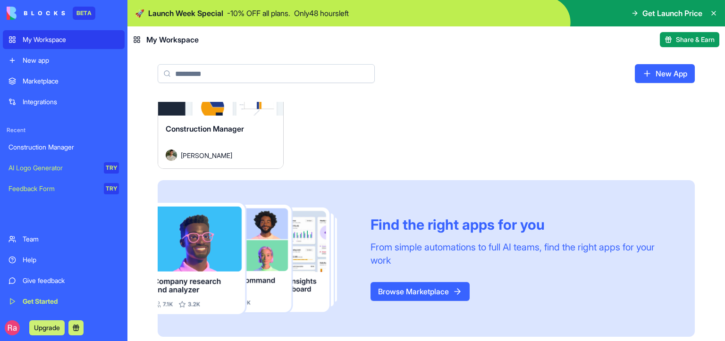  What do you see at coordinates (71, 60) in the screenshot?
I see `div: New app` at bounding box center [71, 60].